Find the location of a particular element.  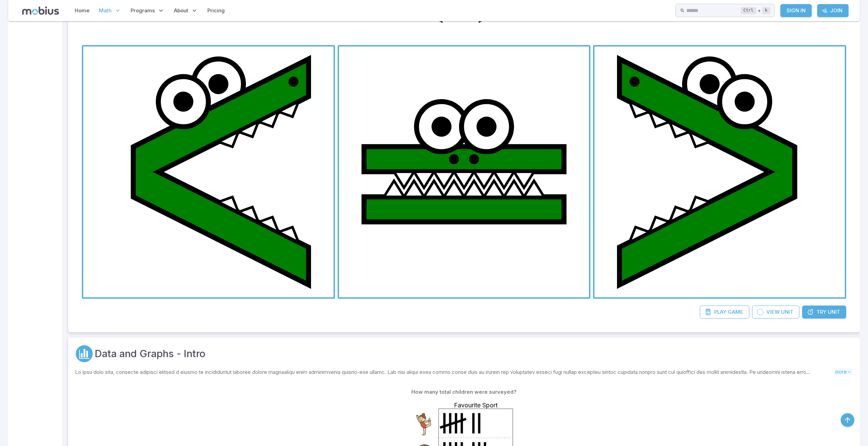

a: PlayGame is located at coordinates (724, 312).